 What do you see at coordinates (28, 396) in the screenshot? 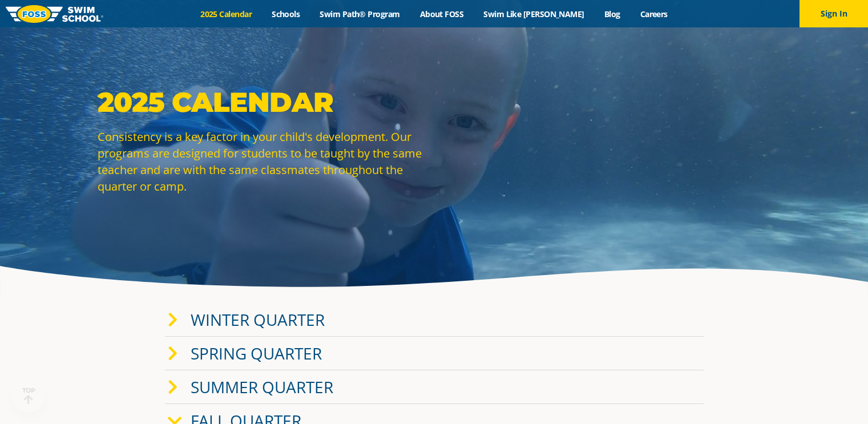
I see `div: TOP` at bounding box center [28, 396].